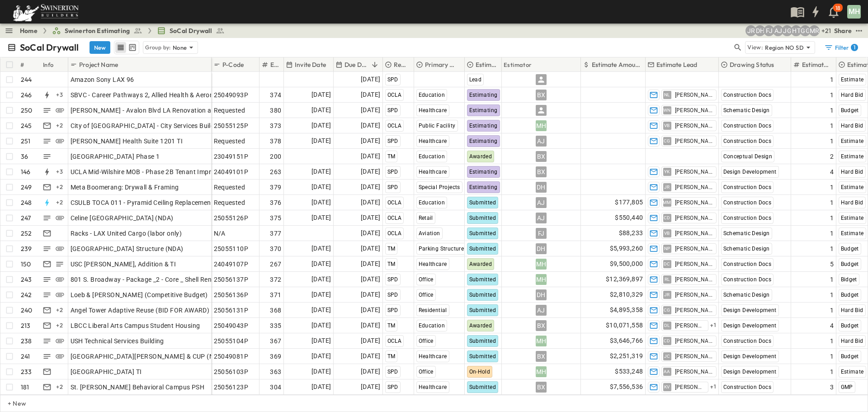 The width and height of the screenshot is (868, 412). Describe the element at coordinates (401, 65) in the screenshot. I see `p: Region` at that location.